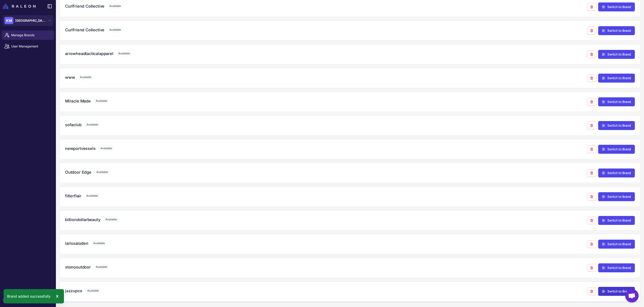  I want to click on div: X, so click(57, 296).